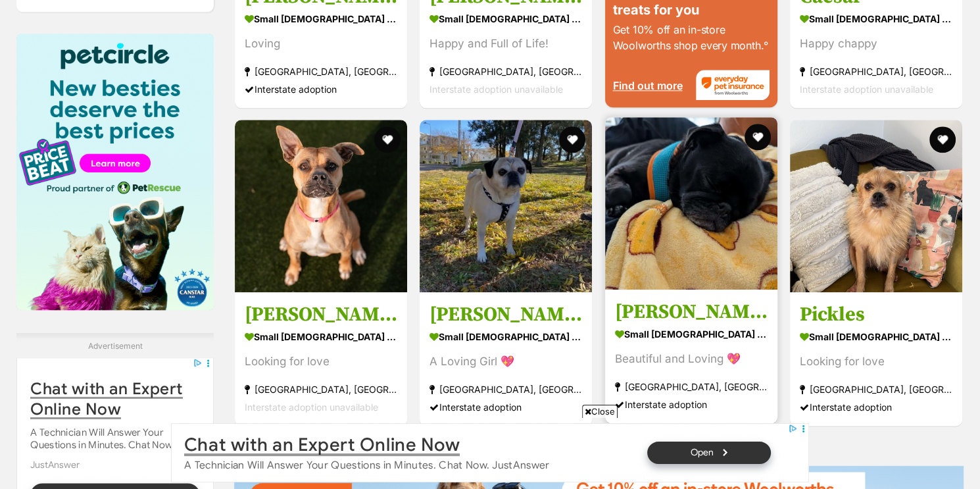 This screenshot has height=489, width=980. Describe the element at coordinates (196, 41) in the screenshot. I see `a: A Technician Will Answer Your Questions in Minutes. Chat Now. JustAnswer` at that location.